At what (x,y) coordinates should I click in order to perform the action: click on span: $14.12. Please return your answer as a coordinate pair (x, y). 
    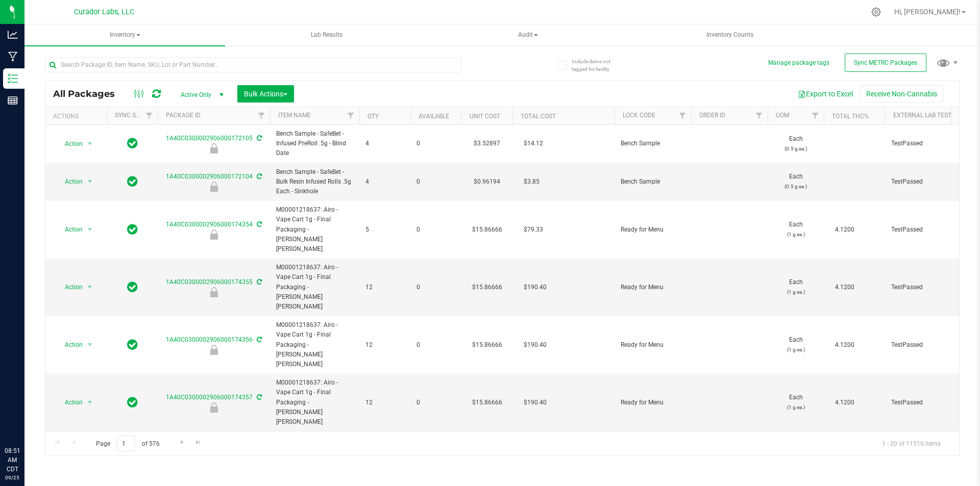
    Looking at the image, I should click on (534, 143).